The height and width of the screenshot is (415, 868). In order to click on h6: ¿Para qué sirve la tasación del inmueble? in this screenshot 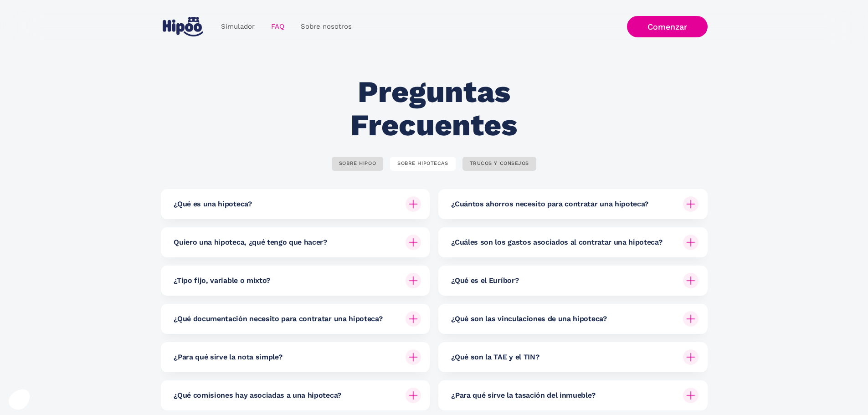, I will do `click(523, 395)`.